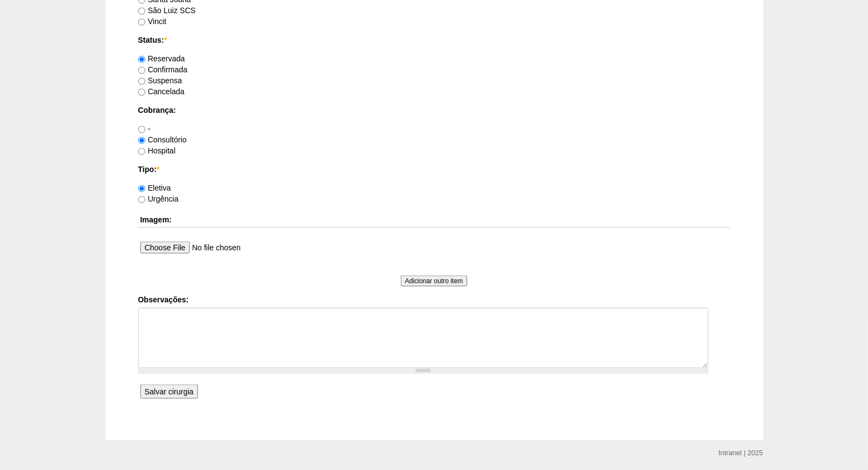 This screenshot has height=470, width=868. Describe the element at coordinates (142, 188) in the screenshot. I see `input: Eletiva` at that location.